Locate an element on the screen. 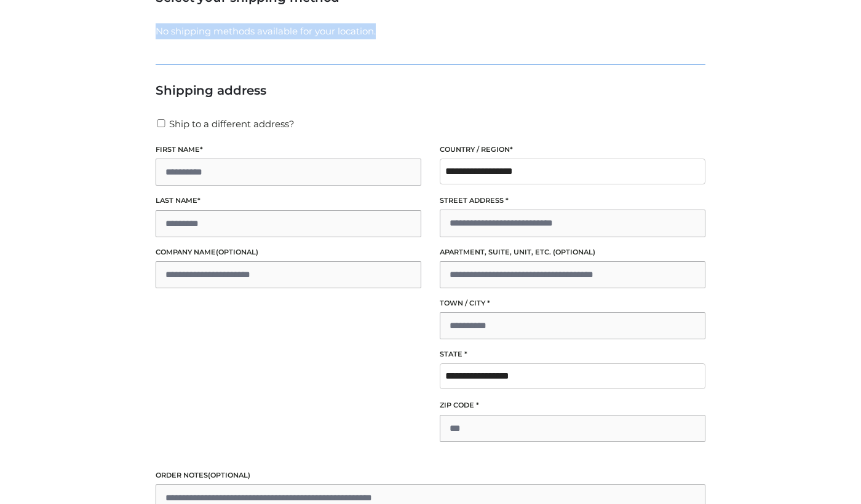  input: Ship to a different address? is located at coordinates (161, 123).